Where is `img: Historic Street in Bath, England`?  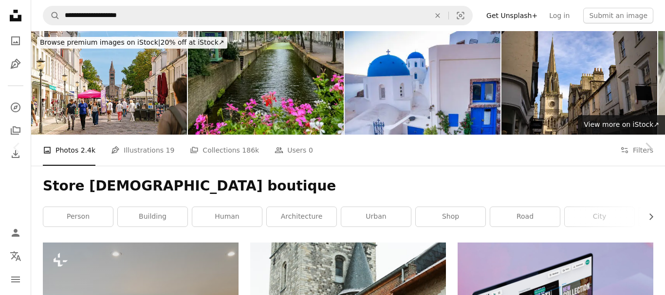
img: Historic Street in Bath, England is located at coordinates (579, 83).